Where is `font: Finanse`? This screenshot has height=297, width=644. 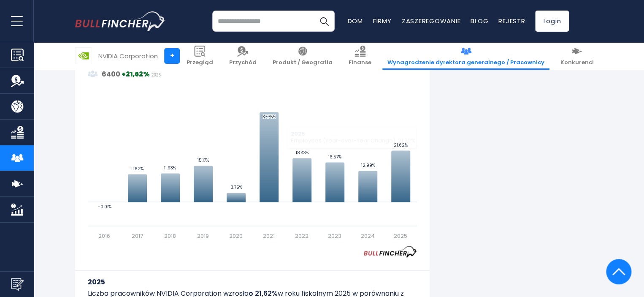 font: Finanse is located at coordinates (360, 62).